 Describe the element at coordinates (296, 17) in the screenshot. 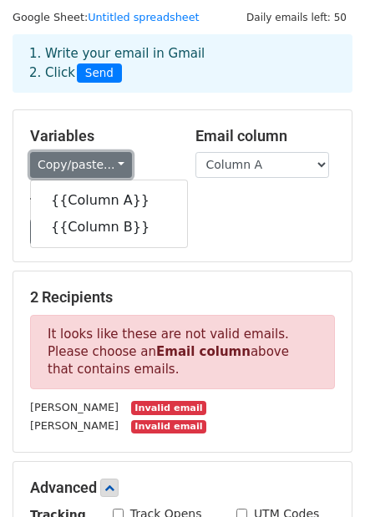

I see `a: Daily emails left: 50` at that location.